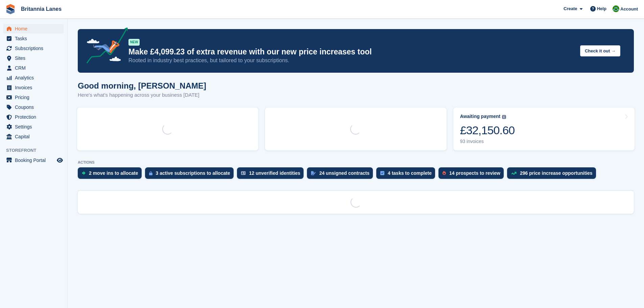  I want to click on p: ACTIONS, so click(356, 162).